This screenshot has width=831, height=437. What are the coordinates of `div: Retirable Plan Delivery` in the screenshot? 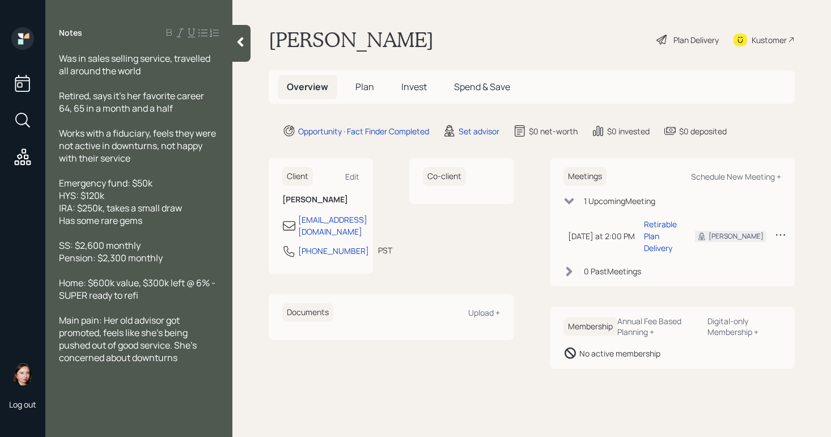 It's located at (661, 236).